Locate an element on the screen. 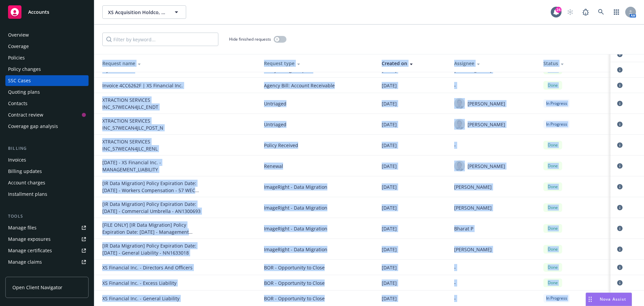  div: Manage claims is located at coordinates (25, 262).